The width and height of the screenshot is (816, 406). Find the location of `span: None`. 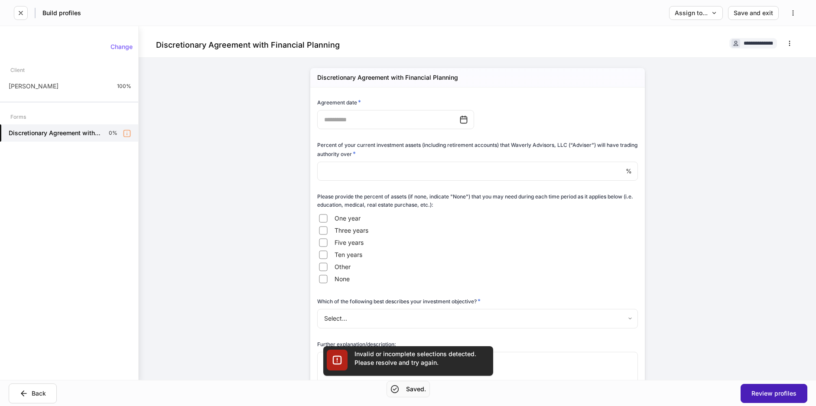

span: None is located at coordinates (342, 279).